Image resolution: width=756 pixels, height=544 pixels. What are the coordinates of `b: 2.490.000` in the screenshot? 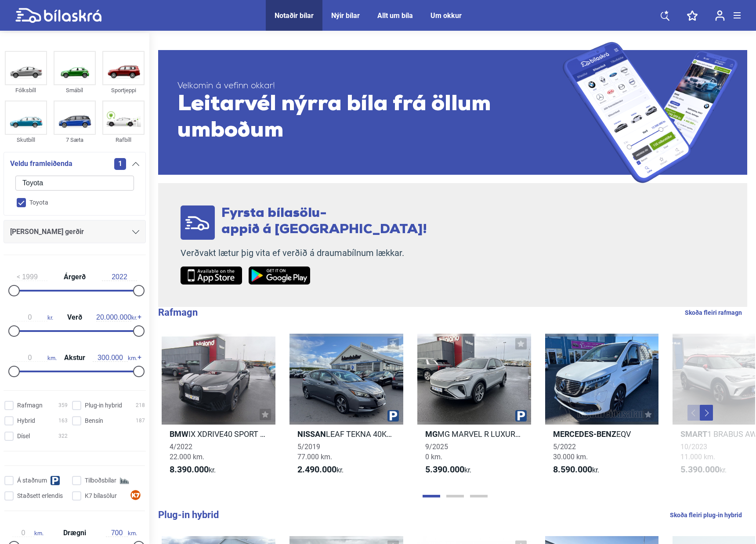 It's located at (316, 469).